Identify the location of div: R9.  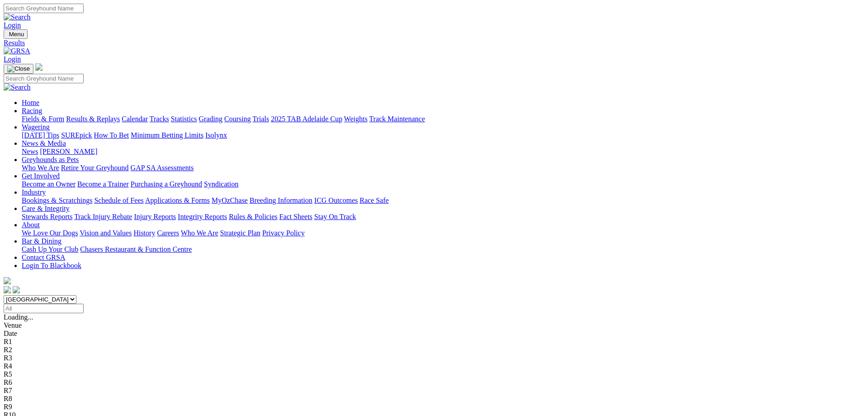
(434, 407).